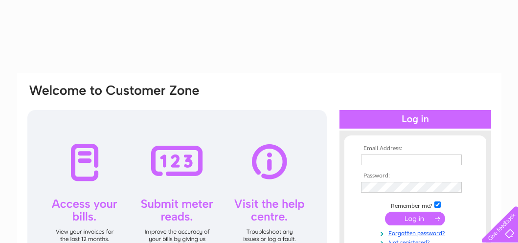 This screenshot has width=518, height=243. I want to click on td: Remember me?, so click(416, 205).